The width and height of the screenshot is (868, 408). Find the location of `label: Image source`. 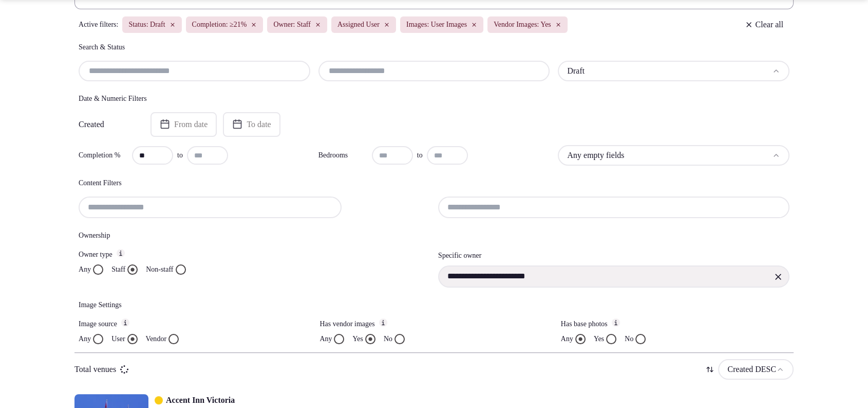

label: Image source is located at coordinates (193, 324).